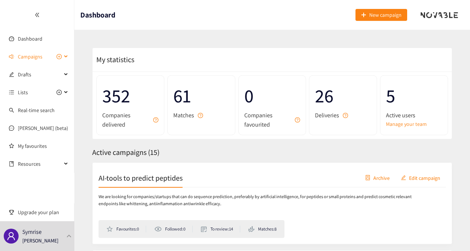  What do you see at coordinates (201, 96) in the screenshot?
I see `span: 61` at bounding box center [201, 96].